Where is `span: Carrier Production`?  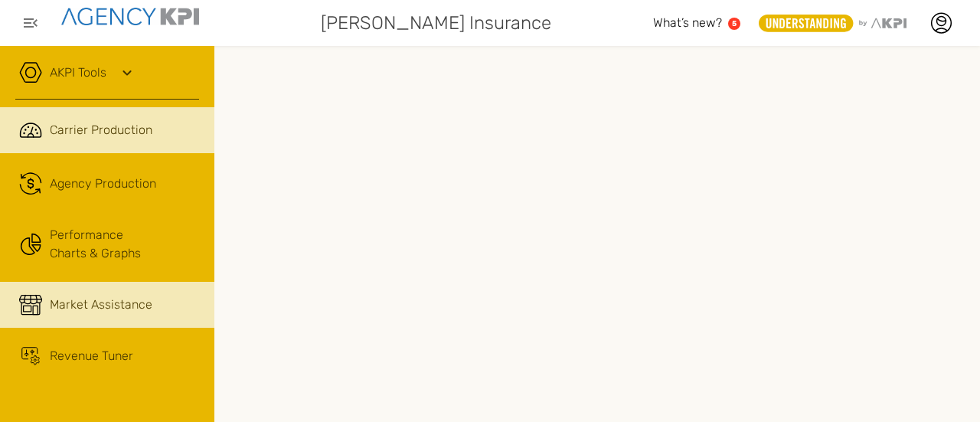 span: Carrier Production is located at coordinates (101, 130).